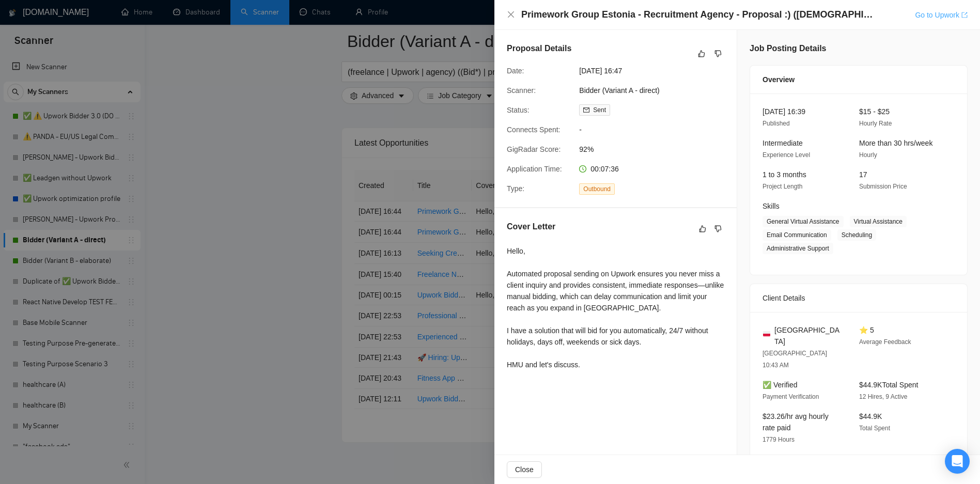 This screenshot has height=484, width=980. What do you see at coordinates (796, 422) in the screenshot?
I see `span: $23.26/hr avg hourly rate paid` at bounding box center [796, 422].